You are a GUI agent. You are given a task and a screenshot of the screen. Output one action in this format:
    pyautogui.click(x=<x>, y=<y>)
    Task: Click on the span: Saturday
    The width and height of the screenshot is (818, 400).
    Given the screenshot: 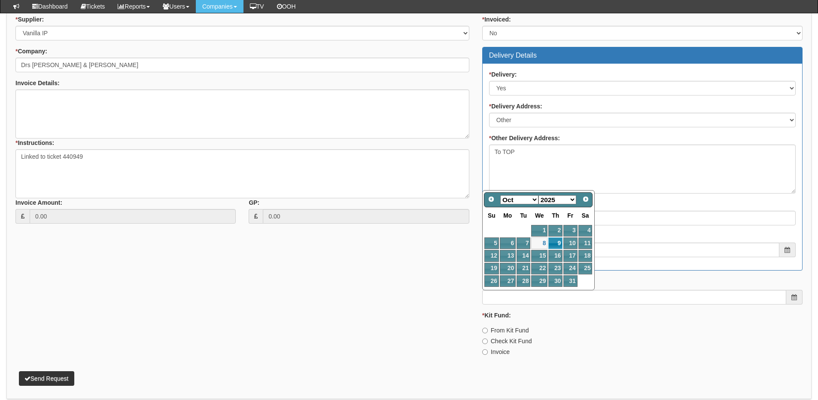 What is the action you would take?
    pyautogui.click(x=586, y=215)
    